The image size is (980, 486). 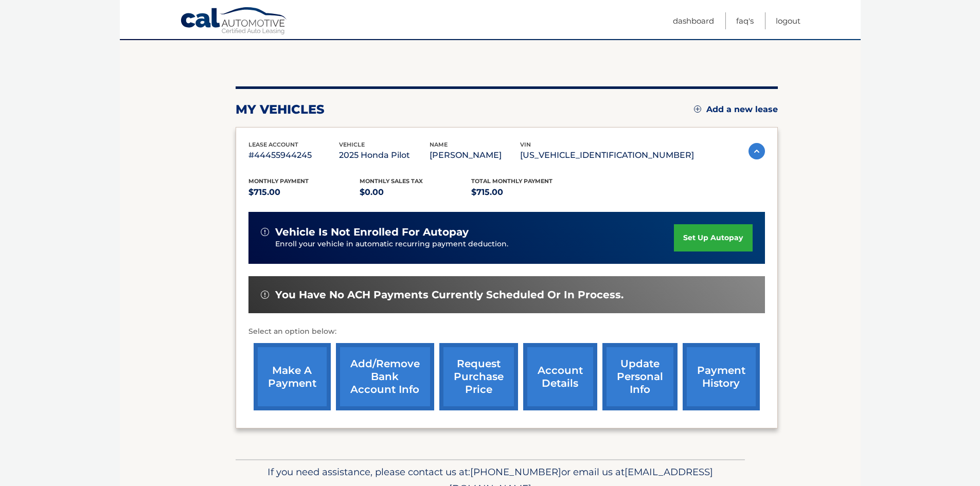 What do you see at coordinates (234, 21) in the screenshot?
I see `a: Cal Automotive` at bounding box center [234, 21].